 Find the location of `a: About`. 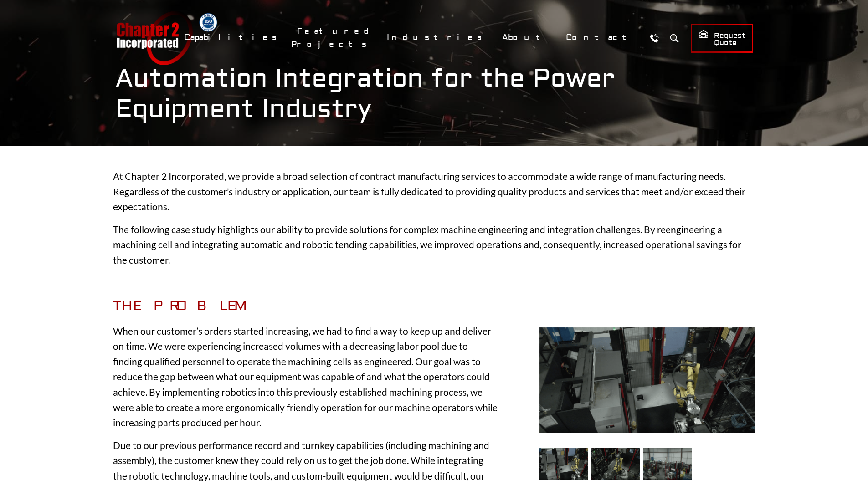

a: About is located at coordinates (526, 38).